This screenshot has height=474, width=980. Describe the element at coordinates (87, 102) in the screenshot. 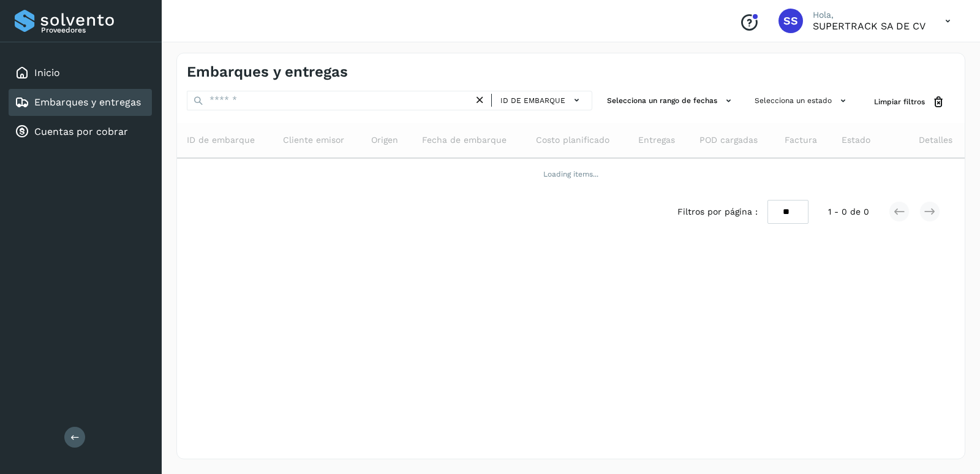

I see `a: Embarques y entregas` at that location.